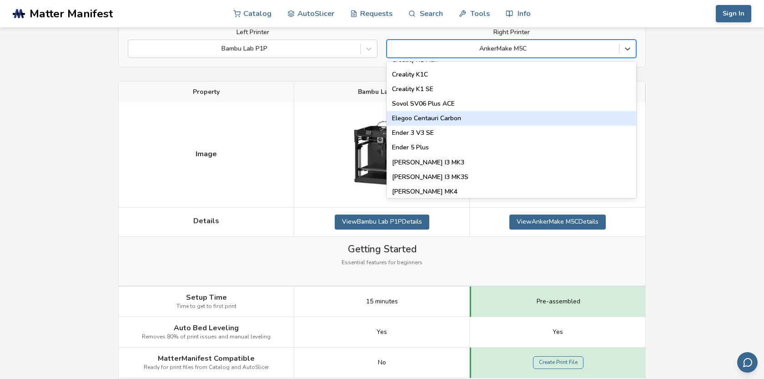  I want to click on span: Details, so click(206, 221).